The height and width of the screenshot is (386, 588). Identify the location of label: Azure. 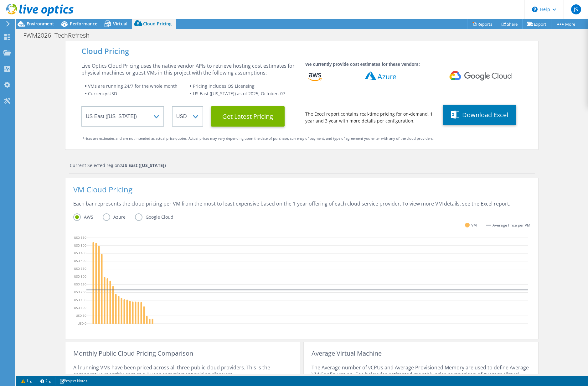
(119, 217).